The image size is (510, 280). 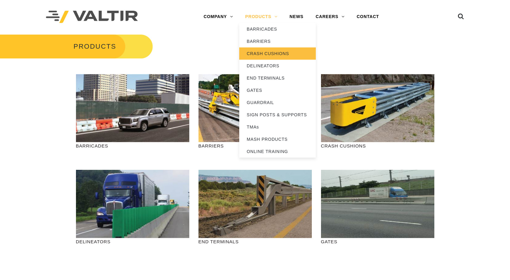 I want to click on p: DELINEATORS, so click(x=133, y=242).